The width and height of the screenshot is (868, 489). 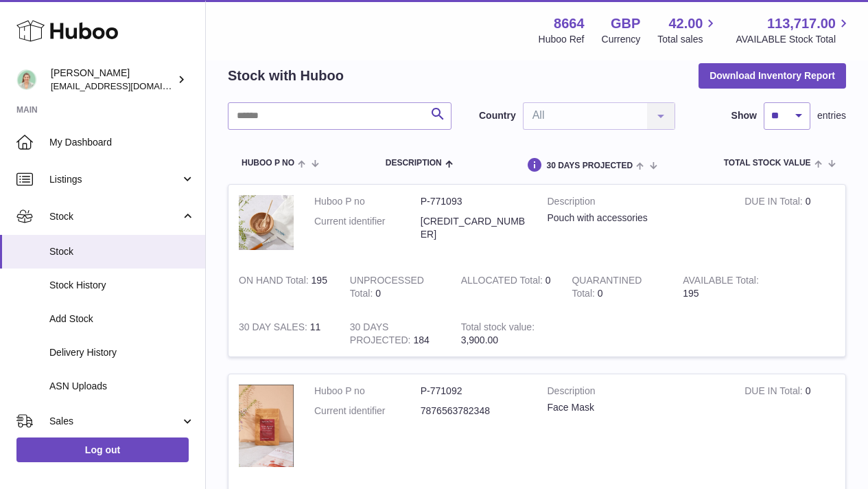 What do you see at coordinates (122, 352) in the screenshot?
I see `span: Delivery History` at bounding box center [122, 352].